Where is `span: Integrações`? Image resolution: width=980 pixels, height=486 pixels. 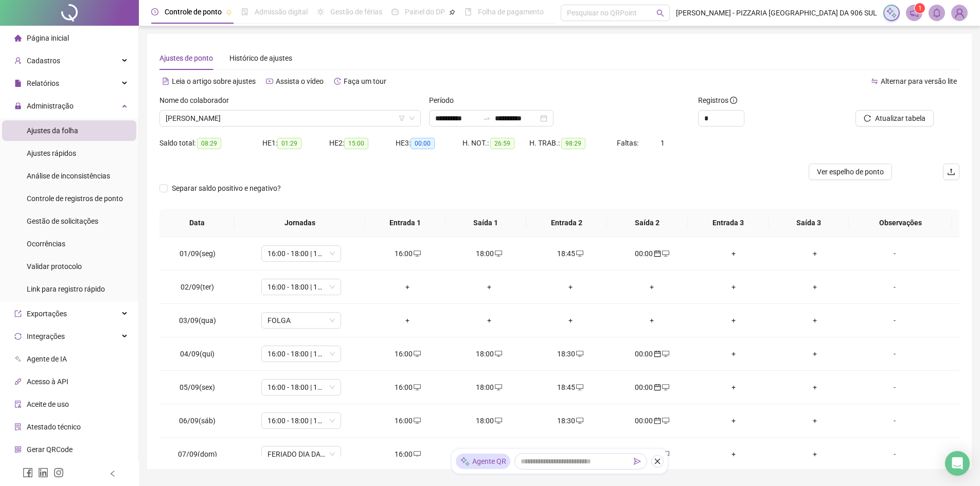 span: Integrações is located at coordinates (46, 336).